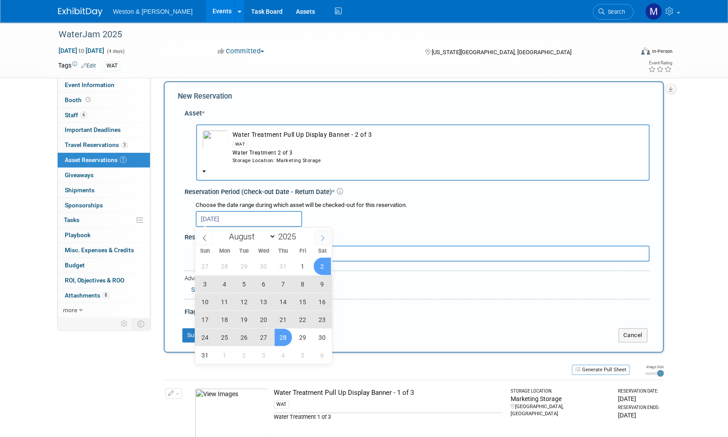  What do you see at coordinates (104, 115) in the screenshot?
I see `a: Staff6` at bounding box center [104, 115].